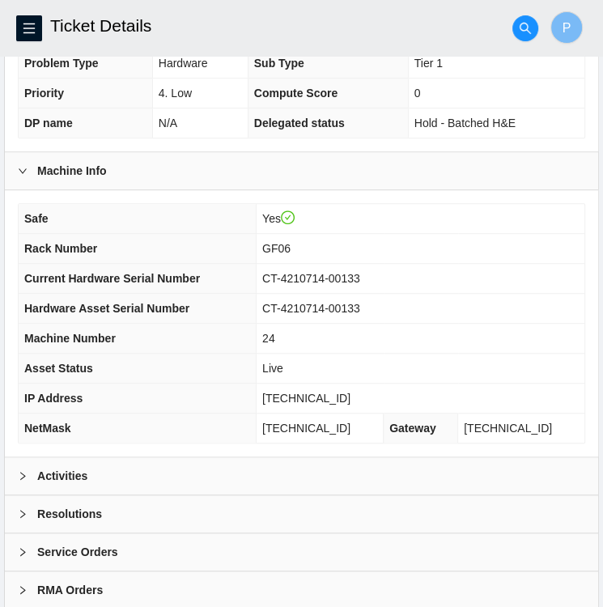 Image resolution: width=603 pixels, height=607 pixels. Describe the element at coordinates (29, 28) in the screenshot. I see `span: menu` at that location.